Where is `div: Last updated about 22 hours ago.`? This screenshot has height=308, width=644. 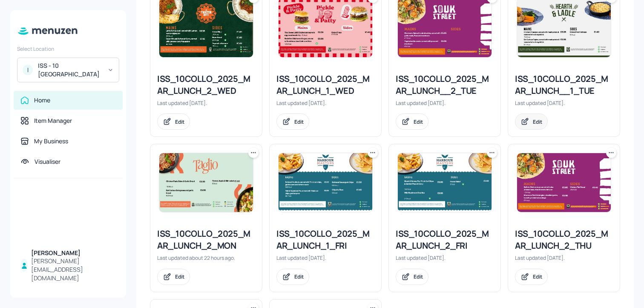
div: Last updated about 22 hours ago. is located at coordinates (206, 257).